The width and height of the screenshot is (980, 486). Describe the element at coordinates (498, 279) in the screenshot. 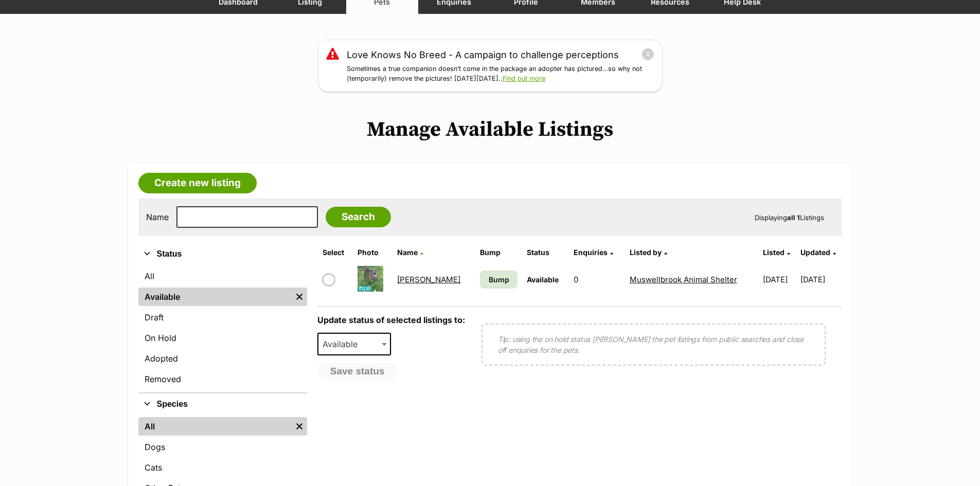

I see `a: Bump` at that location.